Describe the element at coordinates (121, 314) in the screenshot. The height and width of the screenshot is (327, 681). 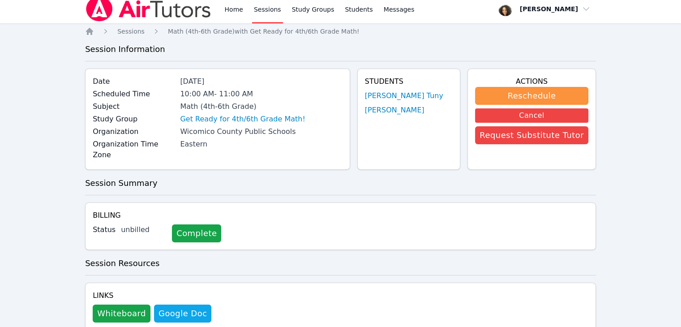
I see `button: Whiteboard` at that location.